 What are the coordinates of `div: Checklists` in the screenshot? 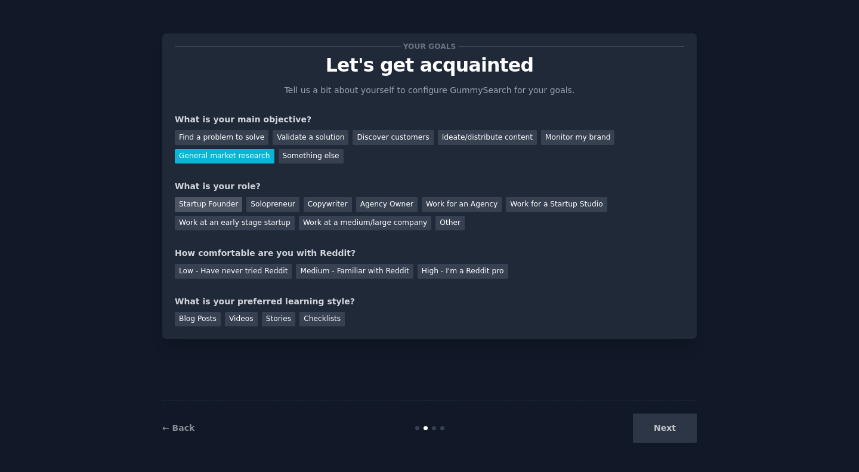 It's located at (322, 319).